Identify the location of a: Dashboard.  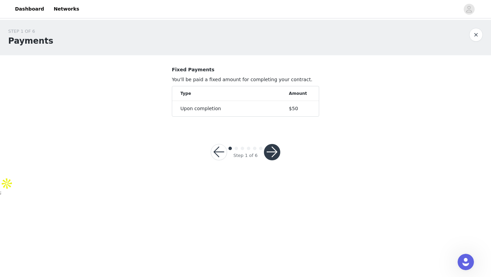
(29, 9).